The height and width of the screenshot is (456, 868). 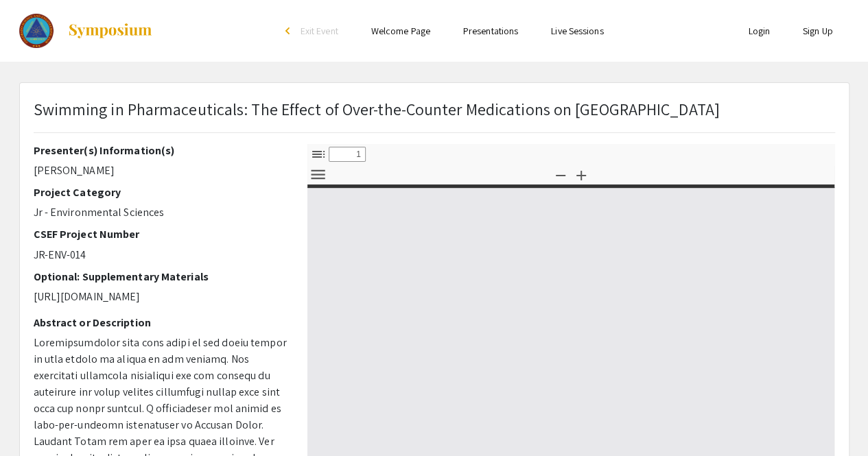 What do you see at coordinates (160, 213) in the screenshot?
I see `p: Jr - Environmental Sciences` at bounding box center [160, 213].